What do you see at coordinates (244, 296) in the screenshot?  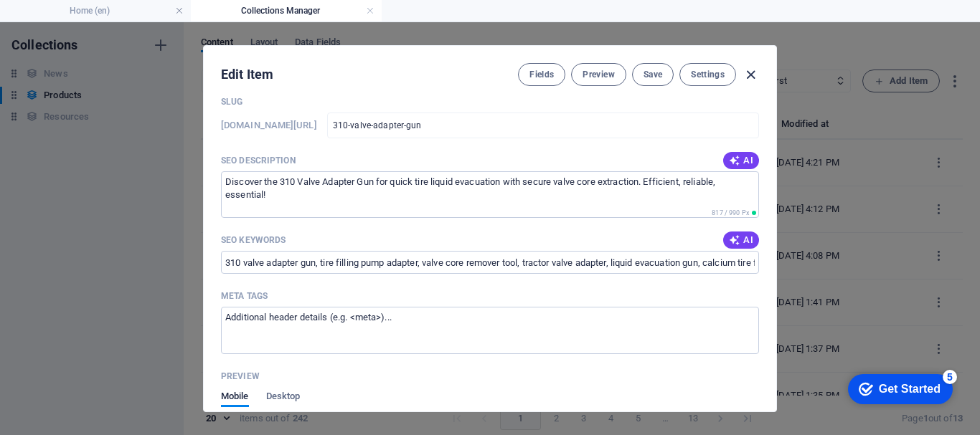 I see `p: Enter HTML code here that will be placed inside the <head> tags of your website. Please note that...` at bounding box center [244, 296].